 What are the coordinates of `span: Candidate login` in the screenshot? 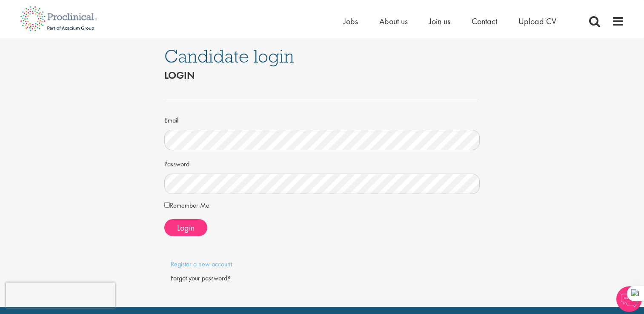 It's located at (229, 56).